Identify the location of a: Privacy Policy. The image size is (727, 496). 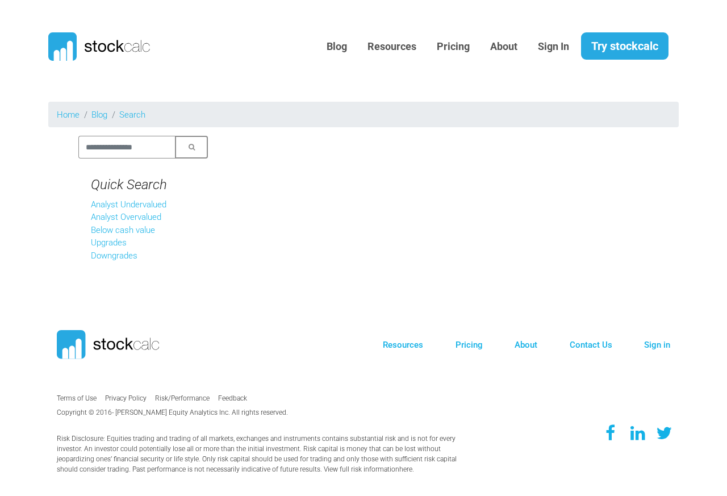
(126, 398).